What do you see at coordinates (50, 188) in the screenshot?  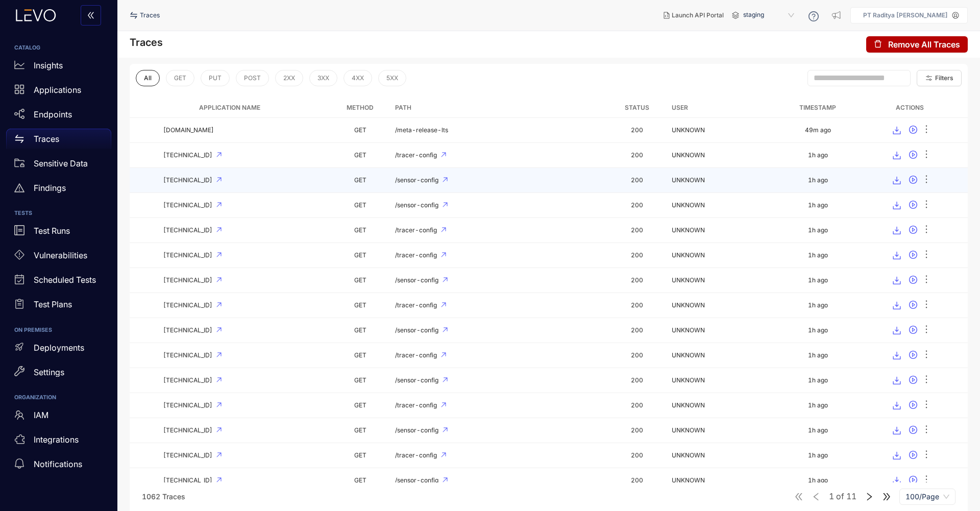 I see `p: Findings` at bounding box center [50, 188].